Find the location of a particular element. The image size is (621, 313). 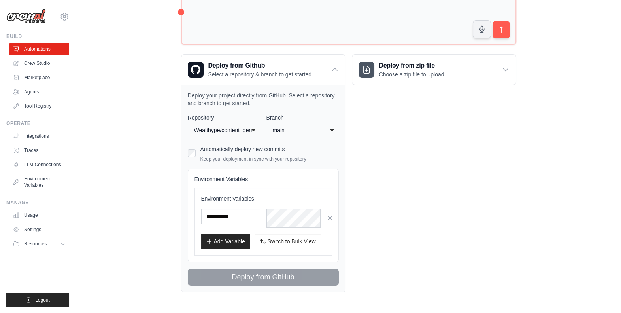

a: LLM Connections is located at coordinates (39, 164).